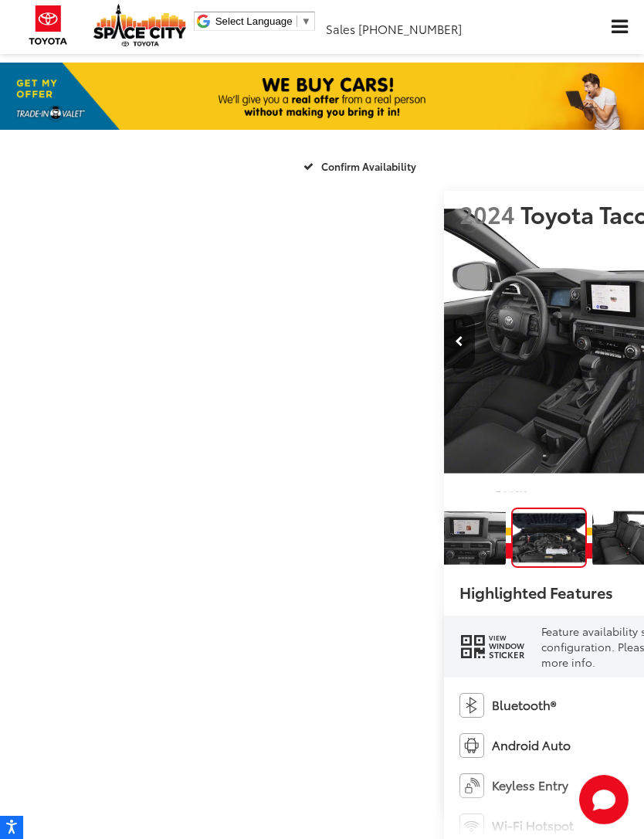  What do you see at coordinates (472, 745) in the screenshot?
I see `img: Android Auto` at bounding box center [472, 745].